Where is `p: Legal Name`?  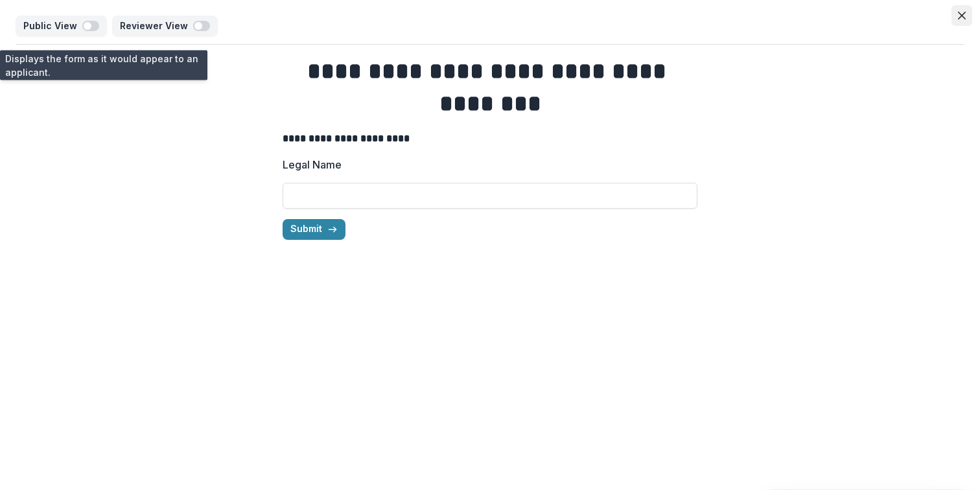 p: Legal Name is located at coordinates (312, 165).